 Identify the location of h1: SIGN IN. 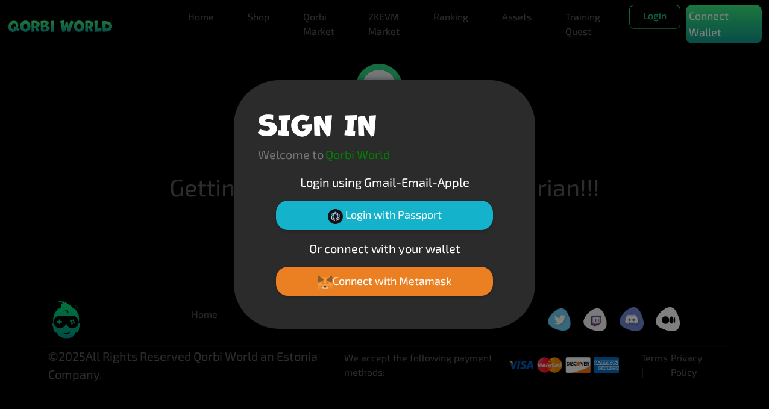
(317, 122).